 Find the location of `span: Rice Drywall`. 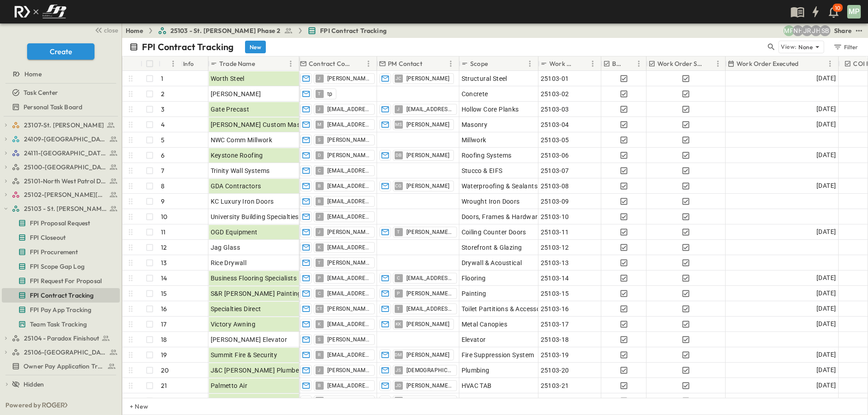

span: Rice Drywall is located at coordinates (229, 263).